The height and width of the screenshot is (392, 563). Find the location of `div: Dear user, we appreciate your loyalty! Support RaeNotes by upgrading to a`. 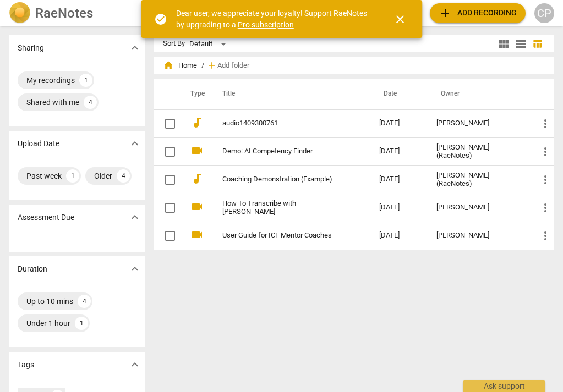

div: Dear user, we appreciate your loyalty! Support RaeNotes by upgrading to a is located at coordinates (275, 19).